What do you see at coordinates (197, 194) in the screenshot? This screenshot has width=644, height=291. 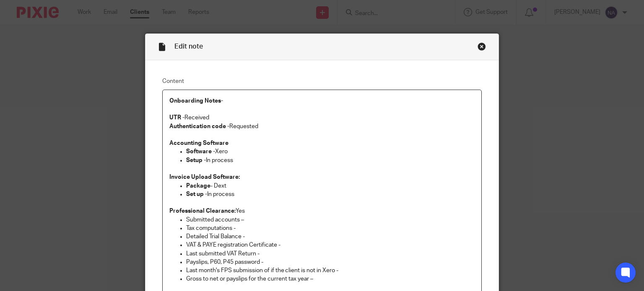 I see `strong: Set up -` at bounding box center [197, 194].